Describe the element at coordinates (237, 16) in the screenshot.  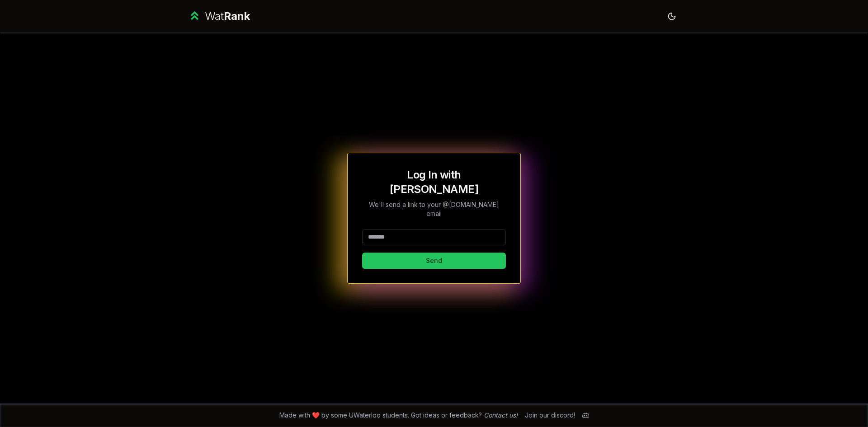
I see `span: Rank` at that location.